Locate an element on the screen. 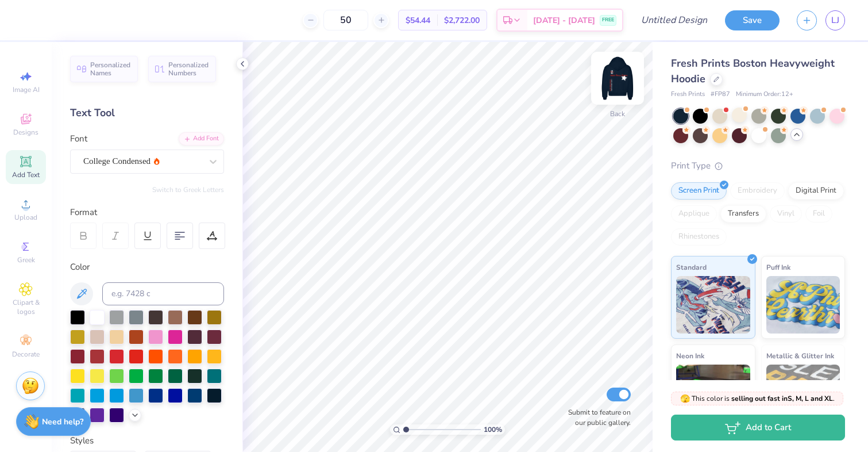 Image resolution: width=868 pixels, height=452 pixels. div: Digital Print is located at coordinates (816, 191).